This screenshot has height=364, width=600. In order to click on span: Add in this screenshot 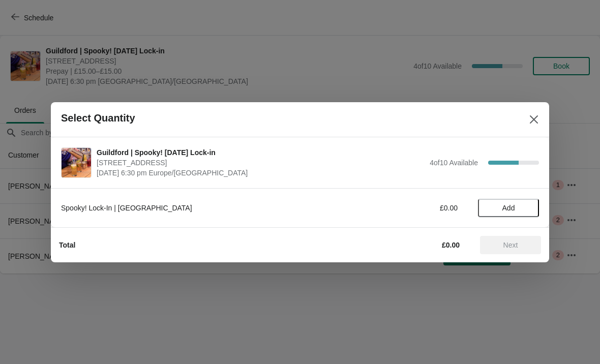, I will do `click(509, 208)`.